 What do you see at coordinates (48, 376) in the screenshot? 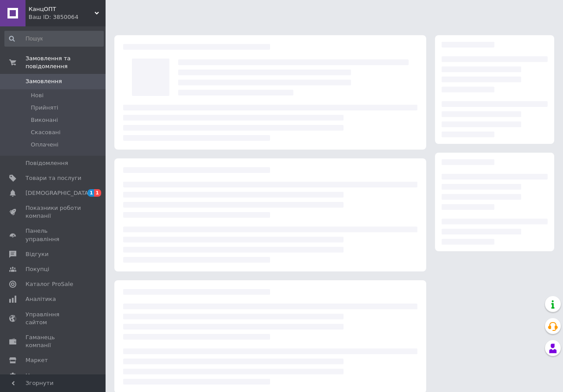
I see `span: Налаштування` at bounding box center [48, 376].